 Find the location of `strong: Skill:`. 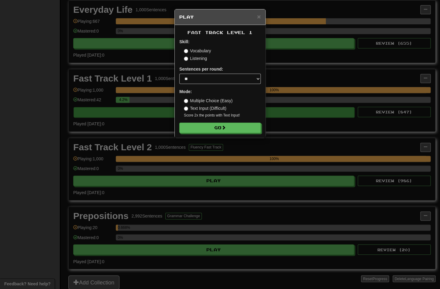

strong: Skill: is located at coordinates (184, 42).